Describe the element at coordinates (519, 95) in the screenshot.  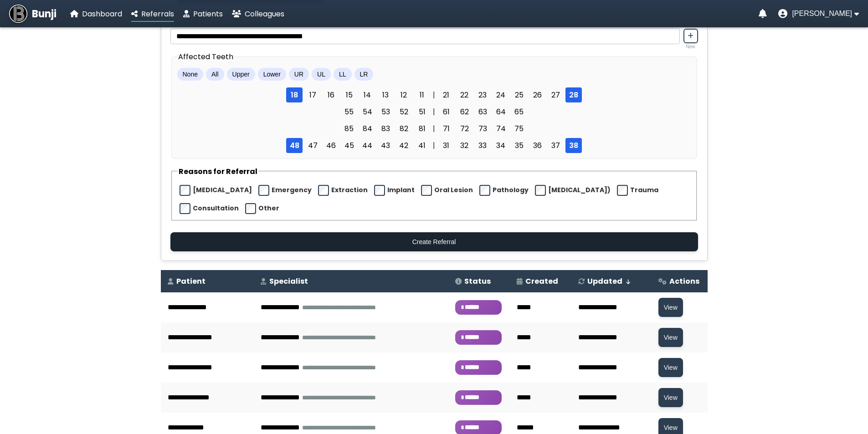
I see `span: 25` at that location.